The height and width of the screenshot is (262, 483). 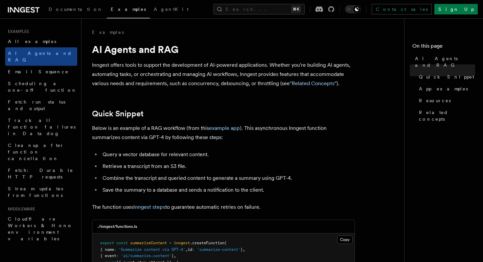 I want to click on h4: On this page, so click(x=443, y=47).